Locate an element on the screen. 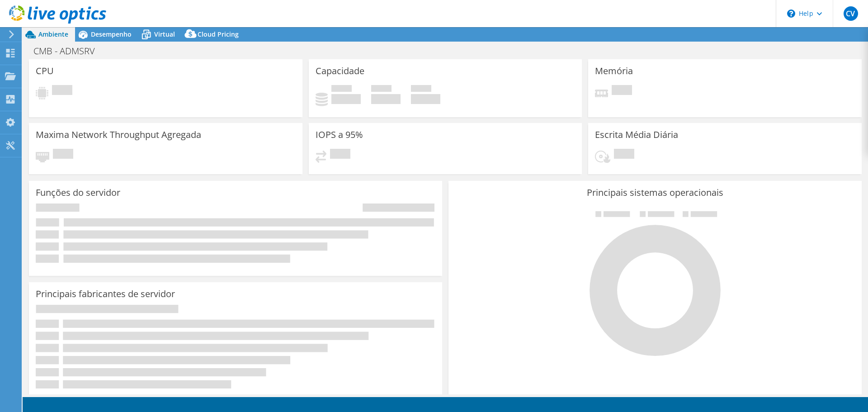 The image size is (868, 412). h3: Capacidade is located at coordinates (340, 71).